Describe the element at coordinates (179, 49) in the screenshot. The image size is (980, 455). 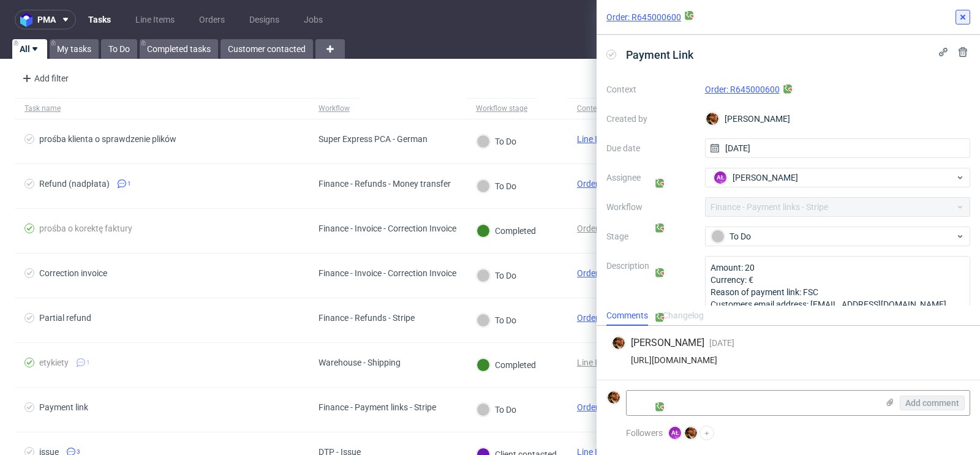
I see `a: Completed tasks` at that location.